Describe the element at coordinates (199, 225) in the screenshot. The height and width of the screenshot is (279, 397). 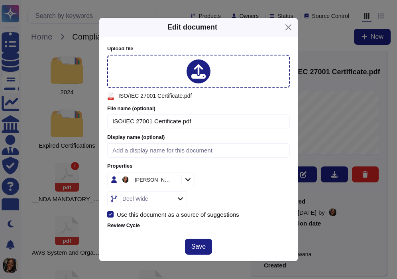
I see `label: Review Cycle` at that location.